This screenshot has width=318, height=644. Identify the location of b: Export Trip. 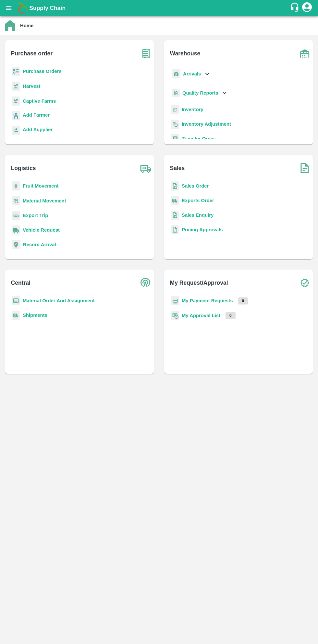
(36, 215).